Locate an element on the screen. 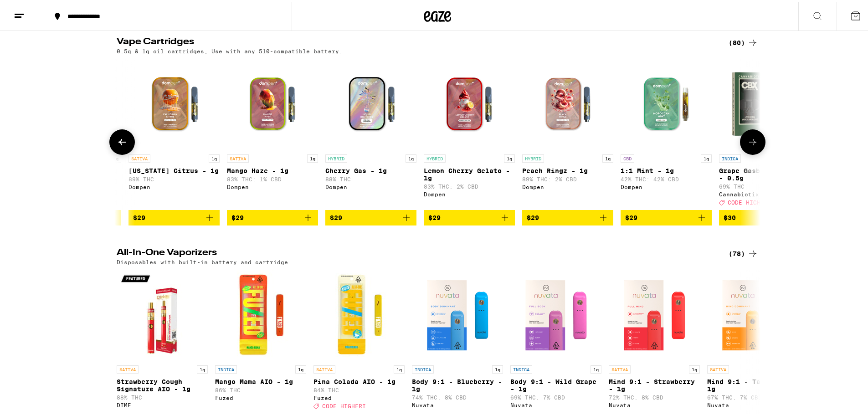 Image resolution: width=868 pixels, height=415 pixels. p: 84% THC is located at coordinates (359, 388).